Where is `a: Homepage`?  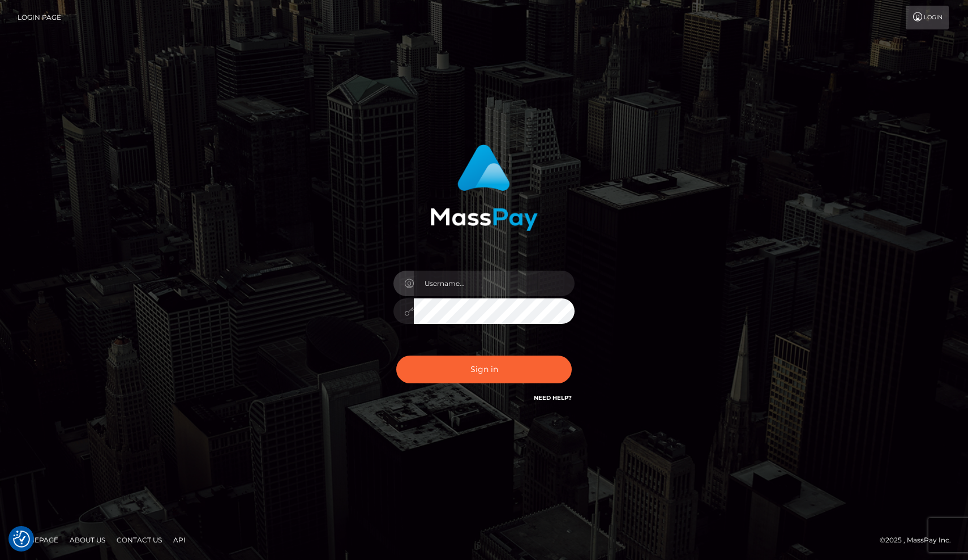
a: Homepage is located at coordinates (37, 540).